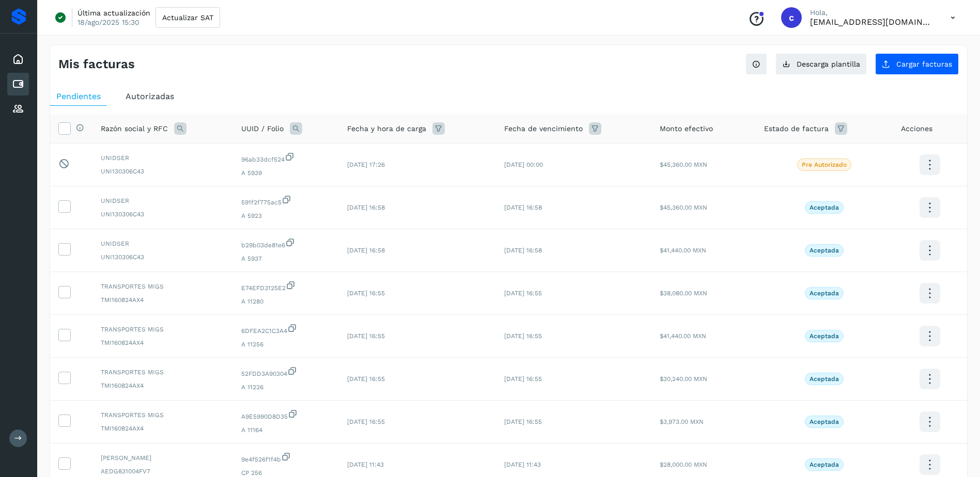 Image resolution: width=980 pixels, height=477 pixels. What do you see at coordinates (924, 64) in the screenshot?
I see `span: Cargar facturas` at bounding box center [924, 64].